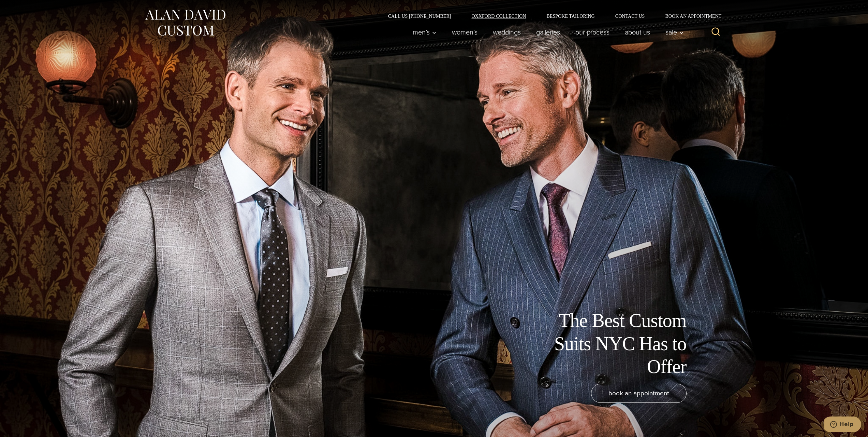 Image resolution: width=868 pixels, height=437 pixels. Describe the element at coordinates (424, 32) in the screenshot. I see `button: Men’s sub menu toggle` at that location.